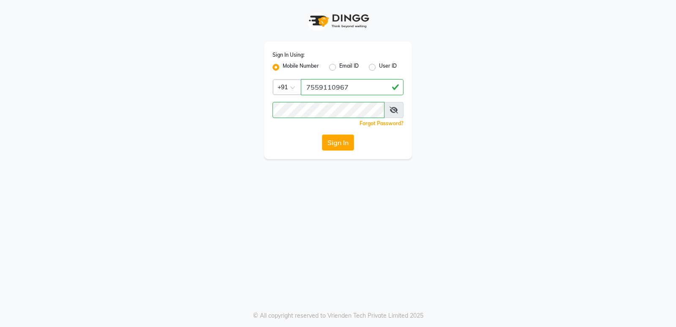 This screenshot has height=327, width=676. What do you see at coordinates (289, 55) in the screenshot?
I see `label: Sign In Using:` at bounding box center [289, 55].